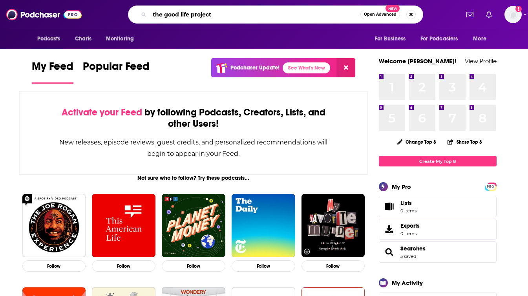 This screenshot has width=528, height=296. What do you see at coordinates (491, 186) in the screenshot?
I see `a: PRO` at bounding box center [491, 186].